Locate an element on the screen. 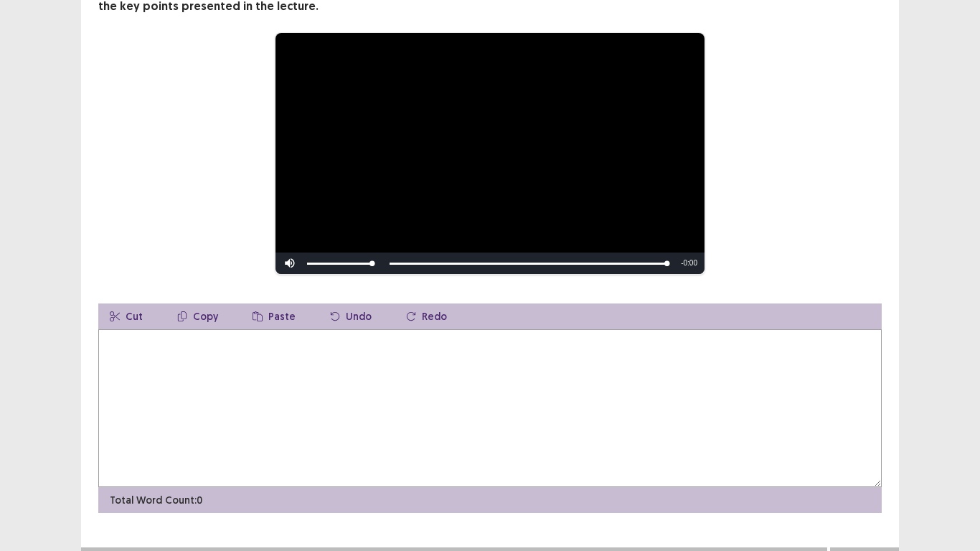 The width and height of the screenshot is (980, 551). div: Video Player is located at coordinates (490, 154).